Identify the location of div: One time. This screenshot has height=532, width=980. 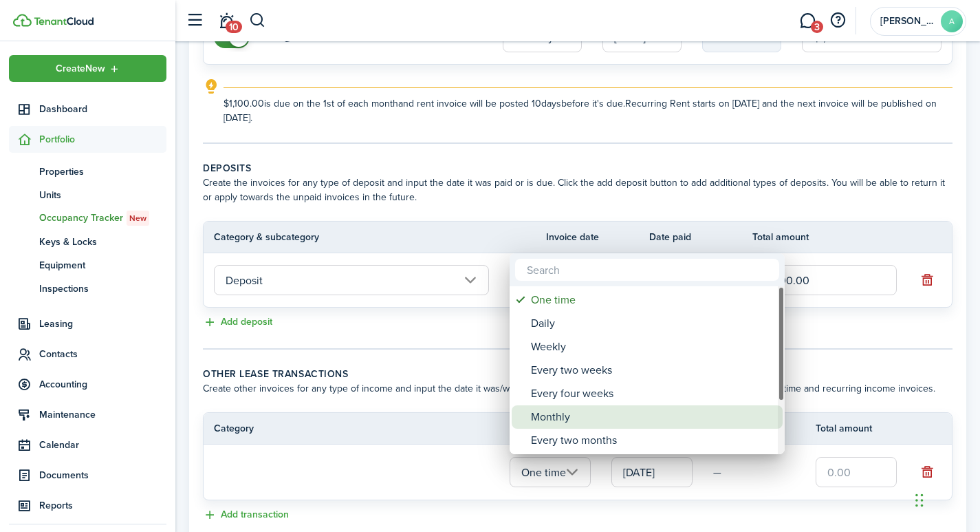
(652, 300).